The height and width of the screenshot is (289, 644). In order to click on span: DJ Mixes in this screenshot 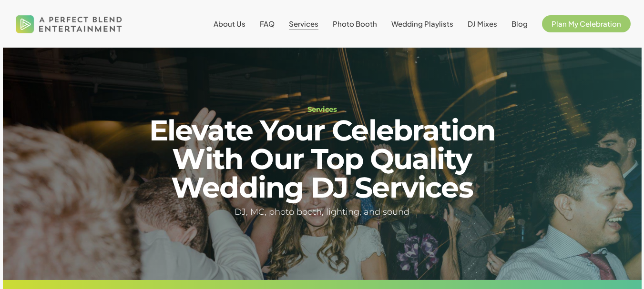, I will do `click(482, 24)`.